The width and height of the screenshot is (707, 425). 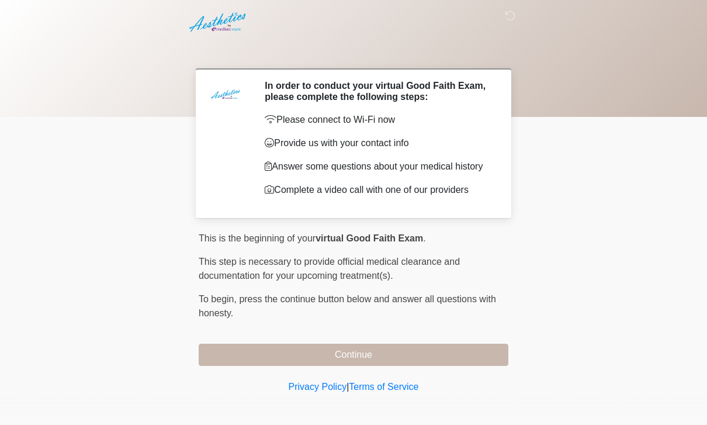 I want to click on img: Agent Avatar, so click(x=225, y=98).